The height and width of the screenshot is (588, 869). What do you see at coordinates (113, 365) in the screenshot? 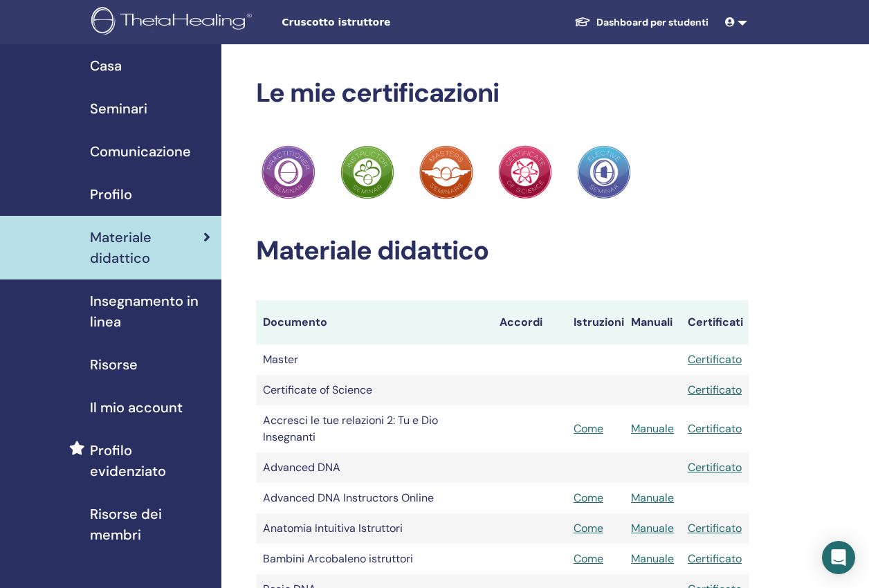
I see `span: Risorse` at bounding box center [113, 365].